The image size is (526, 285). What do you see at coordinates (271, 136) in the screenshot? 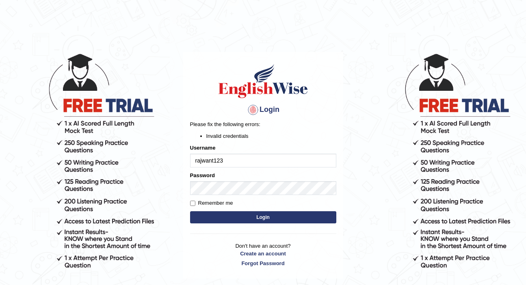
I see `li: Invalid credentials` at bounding box center [271, 136].